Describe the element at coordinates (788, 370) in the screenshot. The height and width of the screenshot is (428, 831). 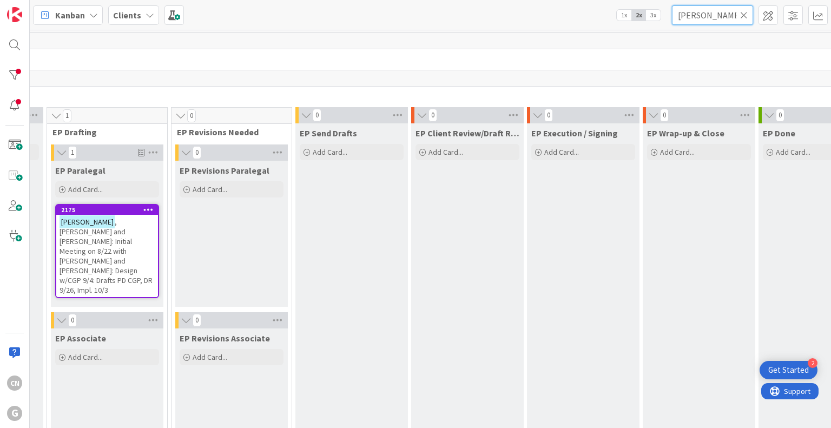
I see `div: Get Started` at that location.